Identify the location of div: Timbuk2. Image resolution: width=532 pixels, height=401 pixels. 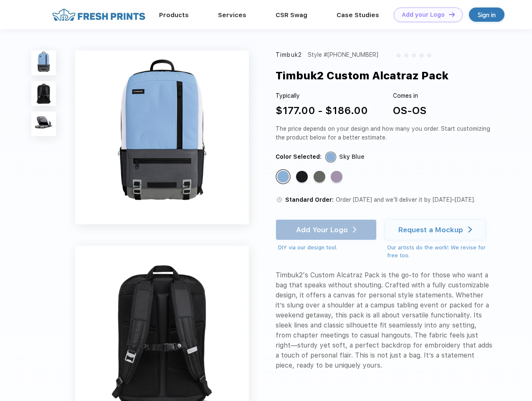
(289, 55).